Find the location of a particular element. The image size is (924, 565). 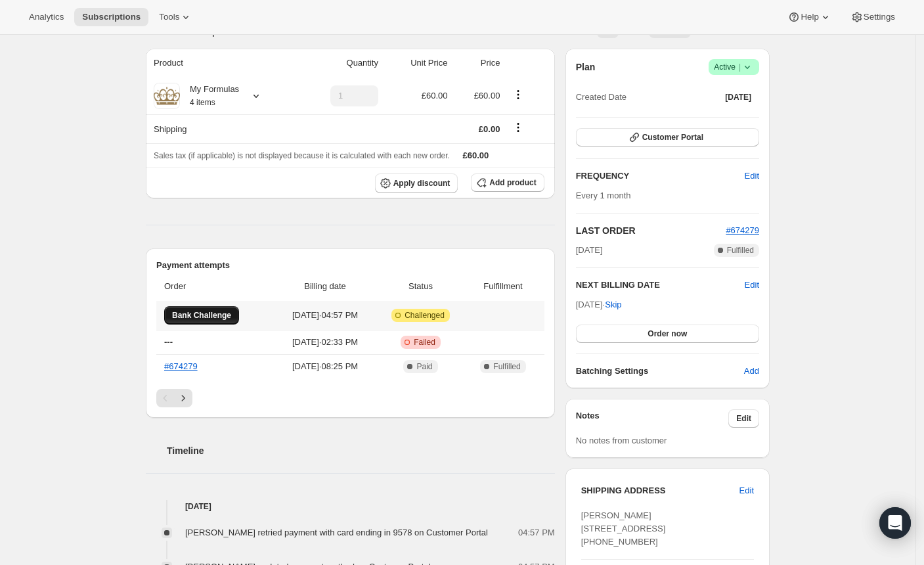

button: Subscriptions is located at coordinates (111, 17).